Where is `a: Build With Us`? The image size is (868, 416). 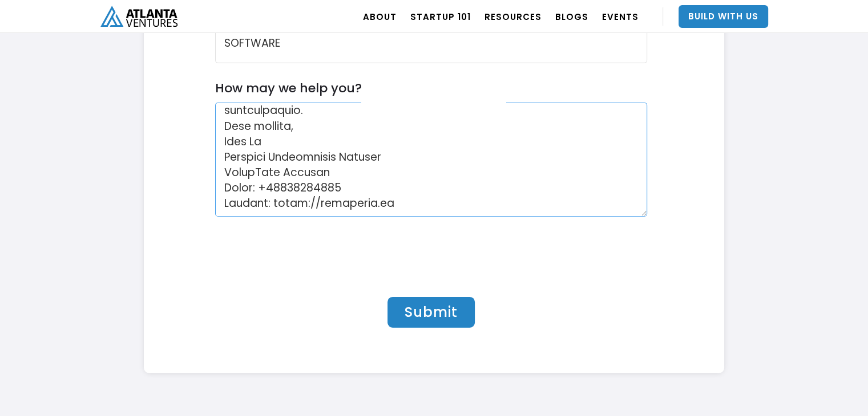 a: Build With Us is located at coordinates (723, 16).